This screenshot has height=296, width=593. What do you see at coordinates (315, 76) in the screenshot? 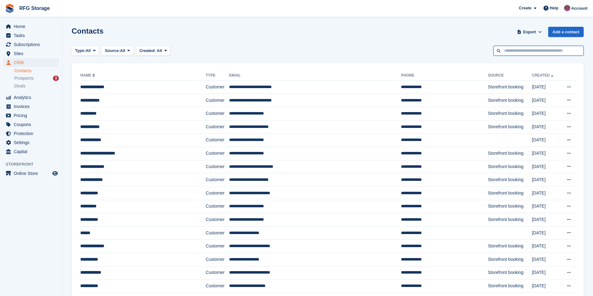
I see `th: Email` at bounding box center [315, 76].